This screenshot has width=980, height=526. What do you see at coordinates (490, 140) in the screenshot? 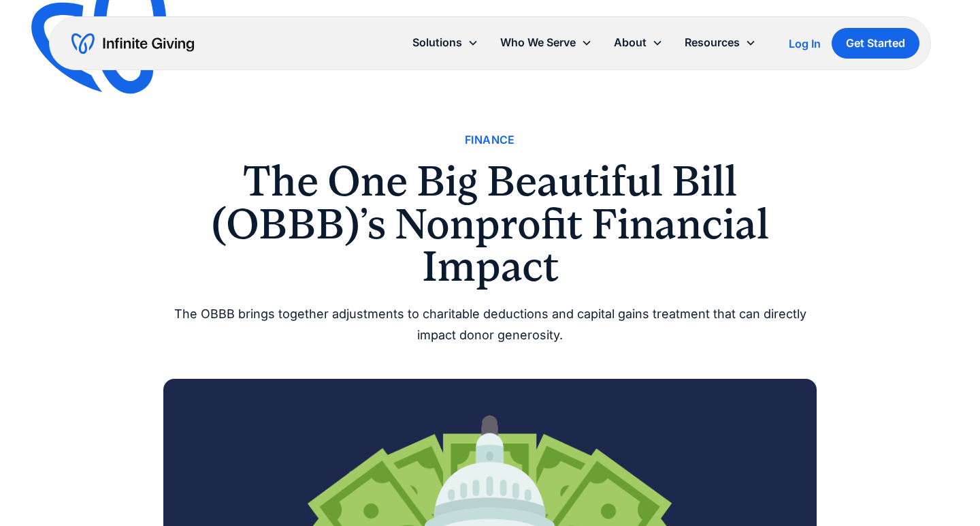
I see `a: Finance` at bounding box center [490, 140].